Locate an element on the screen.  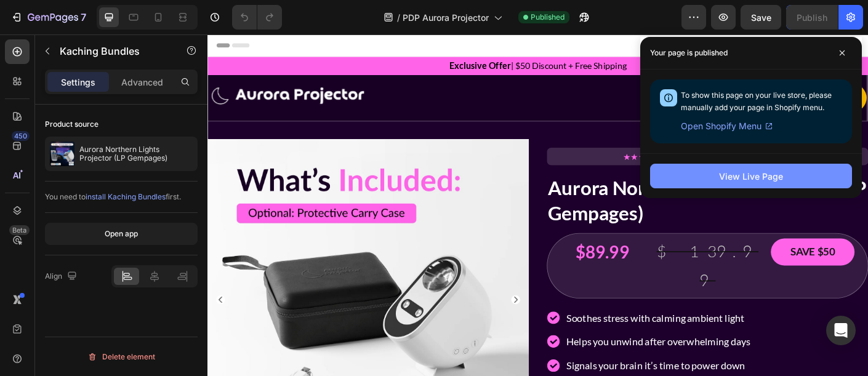
div: Undo/Redo is located at coordinates (257, 18).